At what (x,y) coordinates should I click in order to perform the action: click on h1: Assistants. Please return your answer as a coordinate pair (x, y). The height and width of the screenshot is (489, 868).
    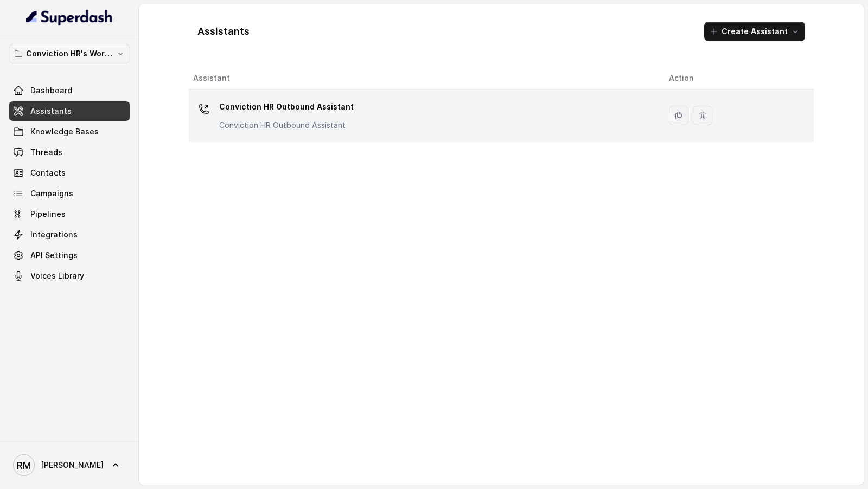
    Looking at the image, I should click on (224, 31).